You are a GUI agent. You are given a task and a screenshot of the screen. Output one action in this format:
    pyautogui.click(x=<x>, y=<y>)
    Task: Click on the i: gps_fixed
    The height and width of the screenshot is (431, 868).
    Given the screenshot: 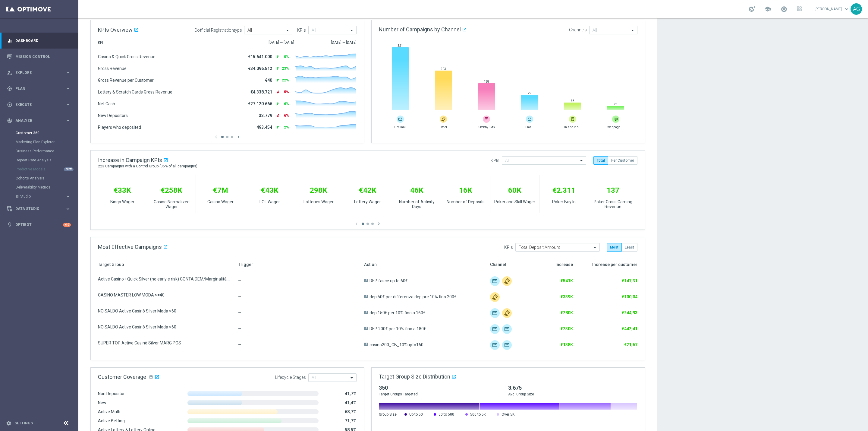 What is the action you would take?
    pyautogui.click(x=10, y=89)
    